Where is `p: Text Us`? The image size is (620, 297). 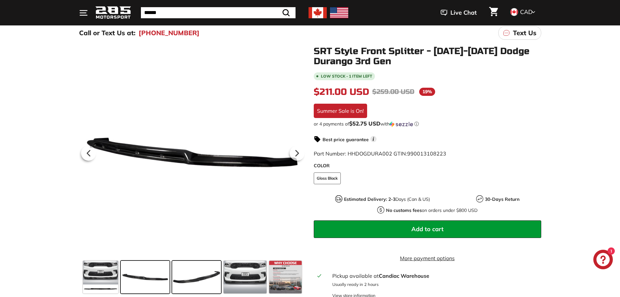
p: Text Us is located at coordinates (525, 33).